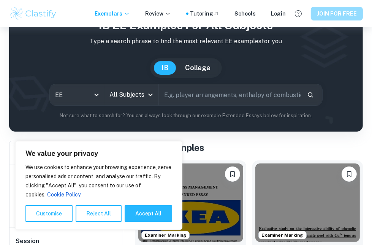 The width and height of the screenshot is (372, 245). What do you see at coordinates (310, 95) in the screenshot?
I see `button: Search` at bounding box center [310, 95].